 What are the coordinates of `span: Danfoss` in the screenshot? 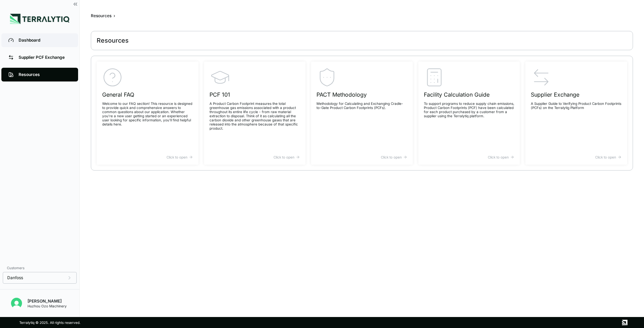 It's located at (15, 278).